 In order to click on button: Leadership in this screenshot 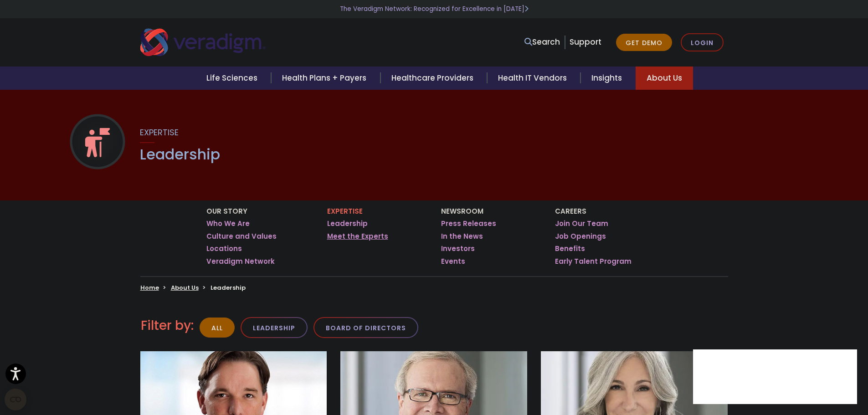, I will do `click(274, 328)`.